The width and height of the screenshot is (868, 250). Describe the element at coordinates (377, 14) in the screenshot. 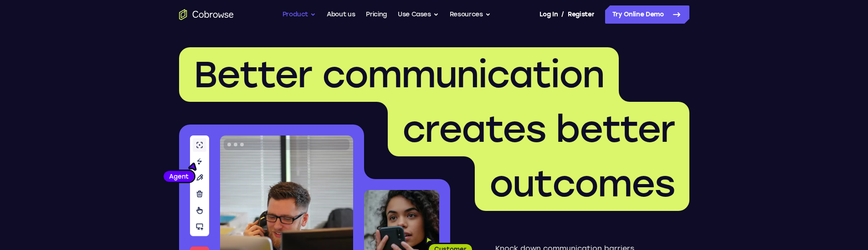

I see `a: Pricing` at that location.